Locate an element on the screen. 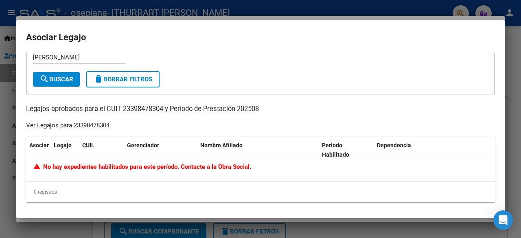 The image size is (521, 238). p: Legajos aprobados para el CUIT 23398478304 y Período de Prestación 202508 is located at coordinates (260, 109).